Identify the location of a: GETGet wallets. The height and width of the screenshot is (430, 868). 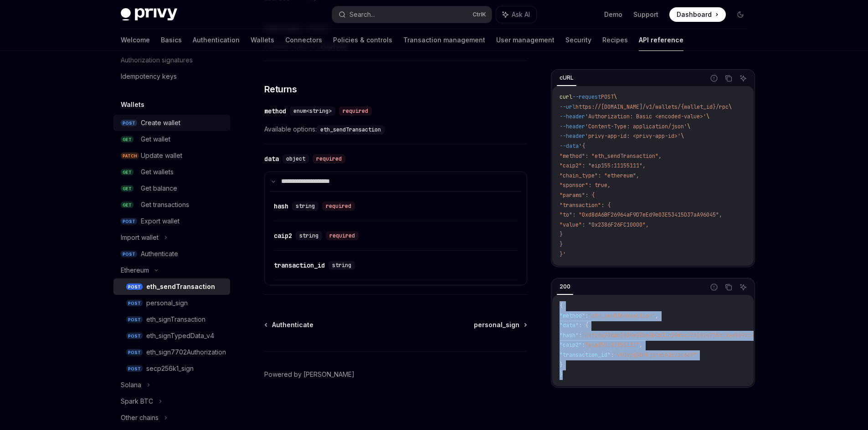
(172, 172).